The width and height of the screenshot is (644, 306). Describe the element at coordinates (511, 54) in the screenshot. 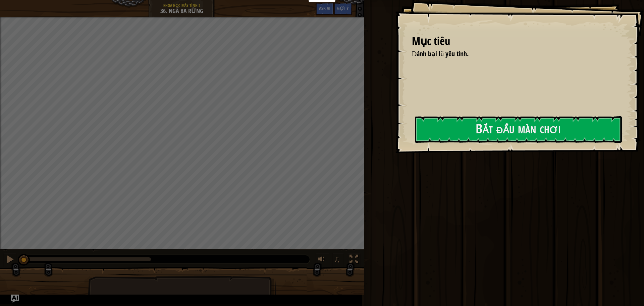

I see `li: Đánh bại lũ yêu tinh.` at that location.